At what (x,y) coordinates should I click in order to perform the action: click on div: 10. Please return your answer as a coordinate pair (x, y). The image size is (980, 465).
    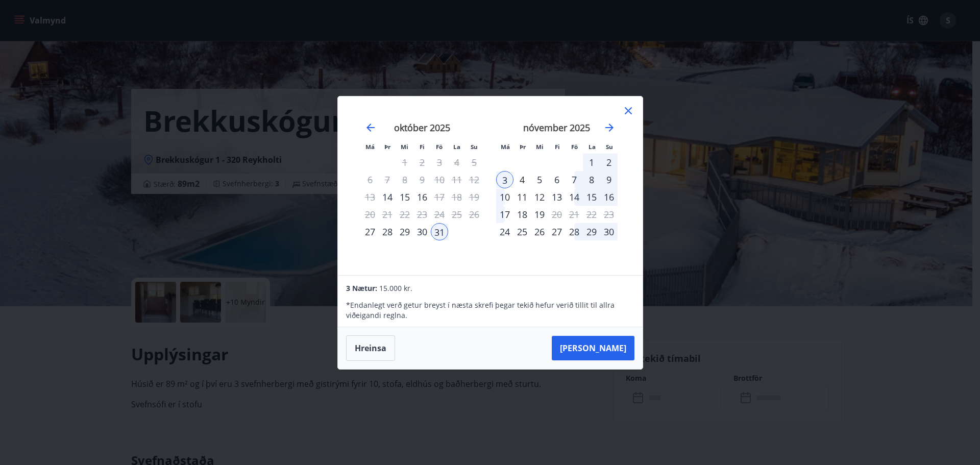
    Looking at the image, I should click on (505, 197).